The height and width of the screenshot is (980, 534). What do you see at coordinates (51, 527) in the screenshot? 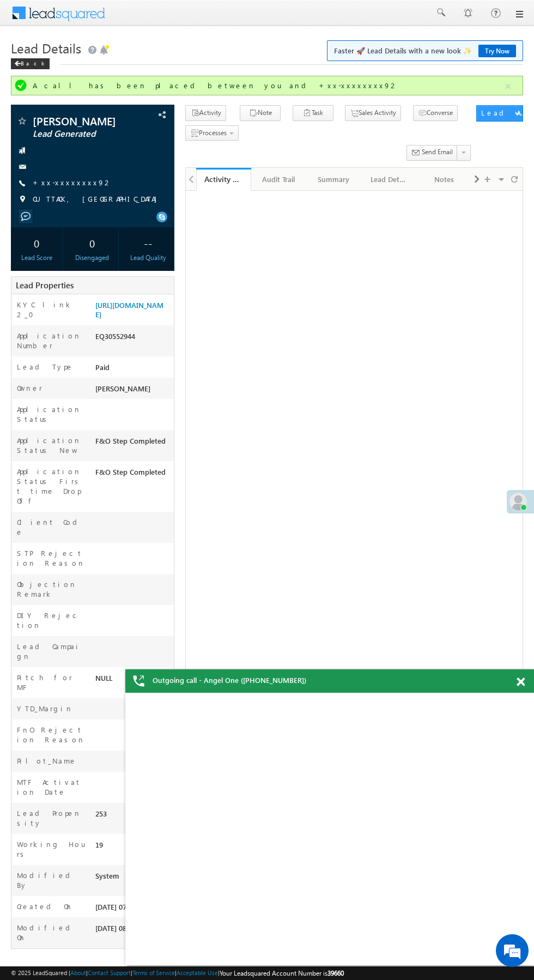
I see `label: Client Code` at bounding box center [51, 527].